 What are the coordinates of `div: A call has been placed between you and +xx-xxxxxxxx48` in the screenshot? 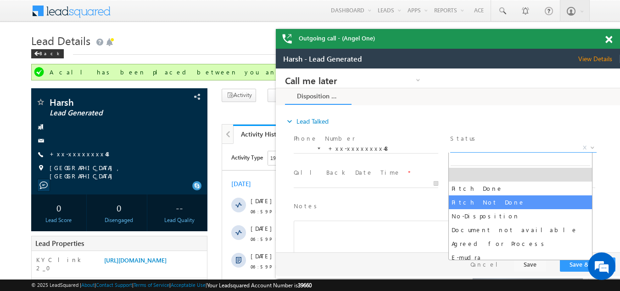 It's located at (311, 72).